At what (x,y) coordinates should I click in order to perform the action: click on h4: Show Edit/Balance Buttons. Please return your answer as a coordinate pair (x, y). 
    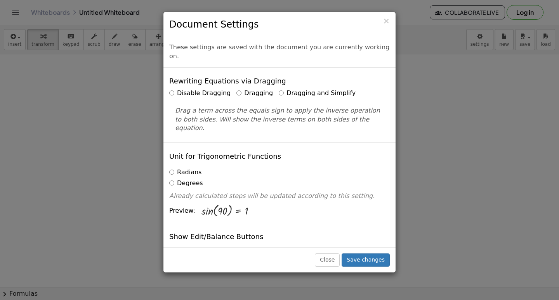
    Looking at the image, I should click on (216, 237).